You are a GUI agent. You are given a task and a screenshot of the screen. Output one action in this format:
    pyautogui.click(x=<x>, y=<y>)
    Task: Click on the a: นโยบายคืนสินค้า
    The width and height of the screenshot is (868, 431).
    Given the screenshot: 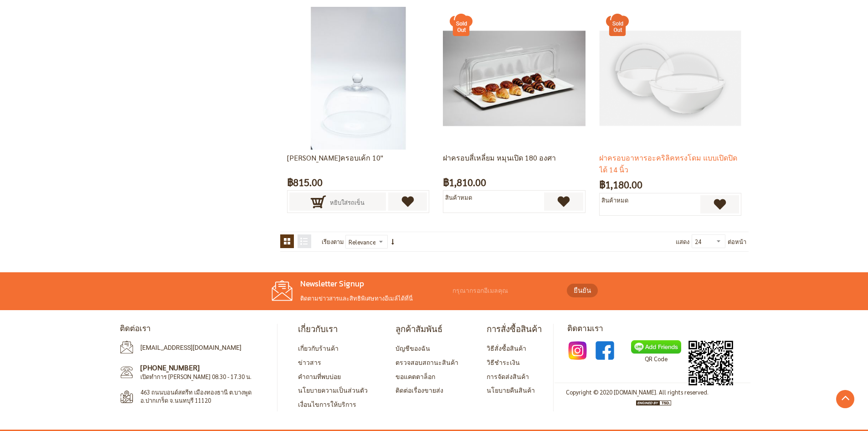 What is the action you would take?
    pyautogui.click(x=511, y=390)
    